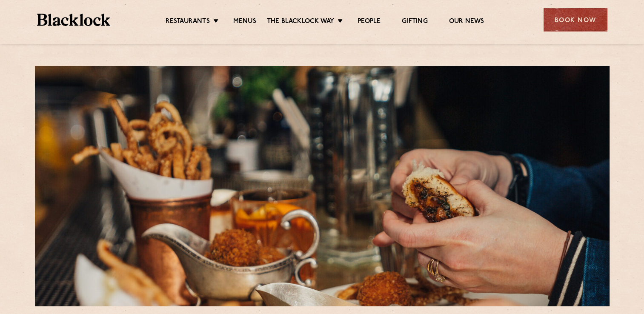  Describe the element at coordinates (415, 22) in the screenshot. I see `a: Gifting` at that location.